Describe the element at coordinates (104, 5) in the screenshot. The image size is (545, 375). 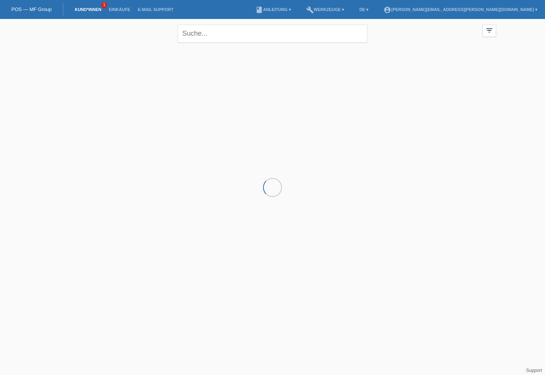
I see `span: 1` at that location.